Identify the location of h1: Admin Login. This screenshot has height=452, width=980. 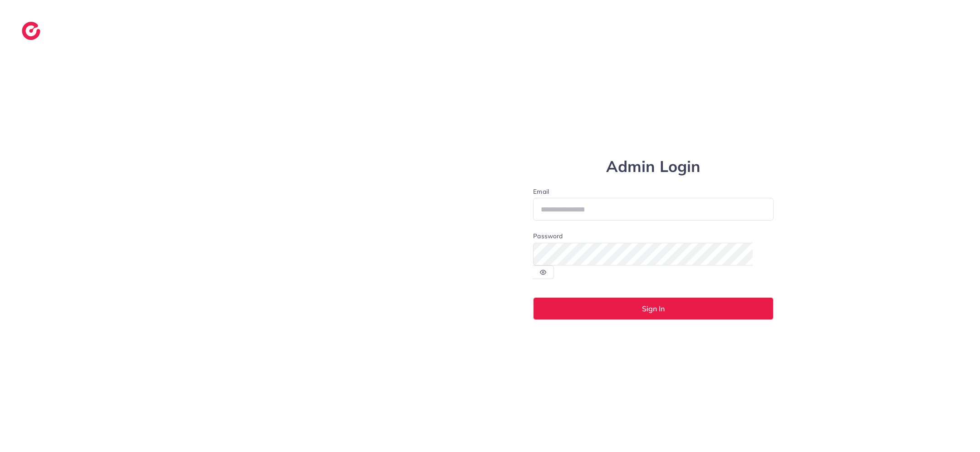
(653, 167).